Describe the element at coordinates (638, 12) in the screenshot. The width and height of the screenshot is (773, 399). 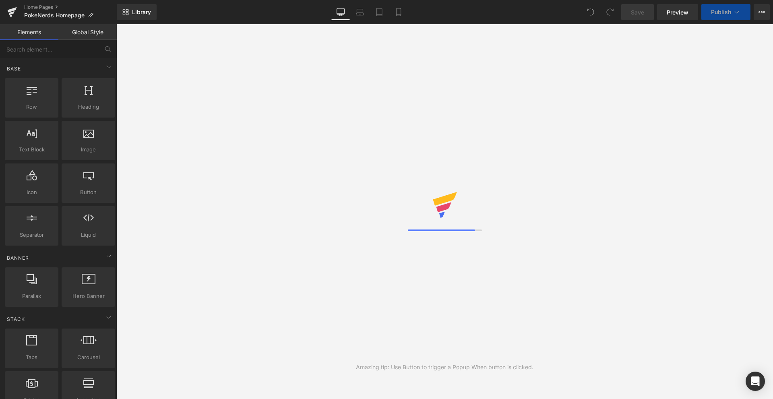
I see `span: Save` at that location.